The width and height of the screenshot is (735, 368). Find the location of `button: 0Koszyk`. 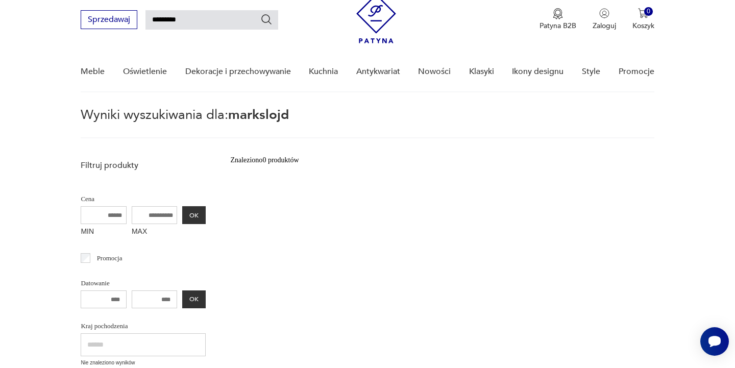

button: 0Koszyk is located at coordinates (643, 19).